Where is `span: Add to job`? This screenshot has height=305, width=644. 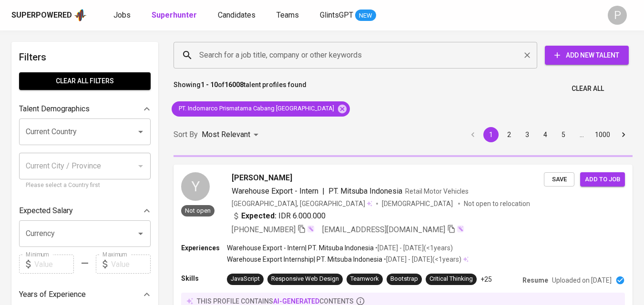 span: Add to job is located at coordinates (603, 179).